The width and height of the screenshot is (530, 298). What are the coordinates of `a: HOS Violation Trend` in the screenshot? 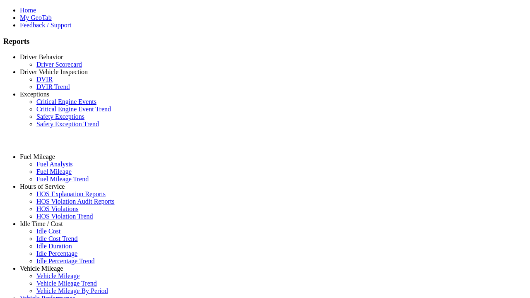 It's located at (65, 216).